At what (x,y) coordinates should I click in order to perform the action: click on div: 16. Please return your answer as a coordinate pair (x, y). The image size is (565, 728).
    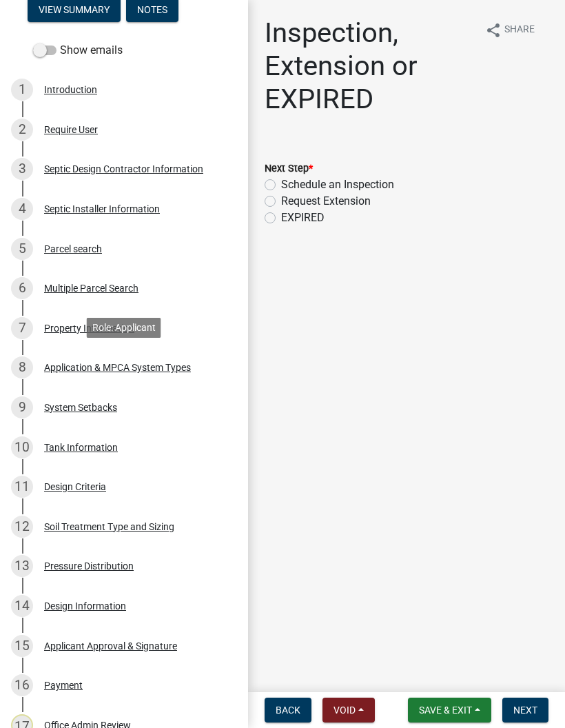
    Looking at the image, I should click on (22, 685).